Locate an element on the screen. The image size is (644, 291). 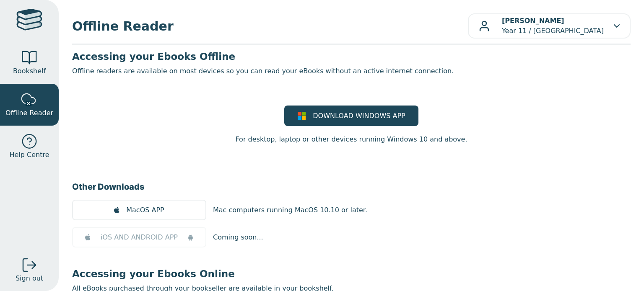
p: Coming soon... is located at coordinates (238, 237).